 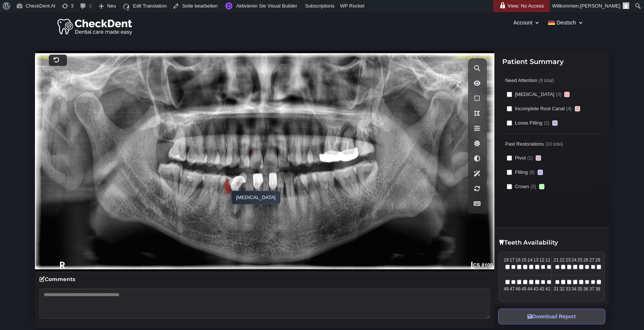 I want to click on span: 21, so click(x=556, y=260).